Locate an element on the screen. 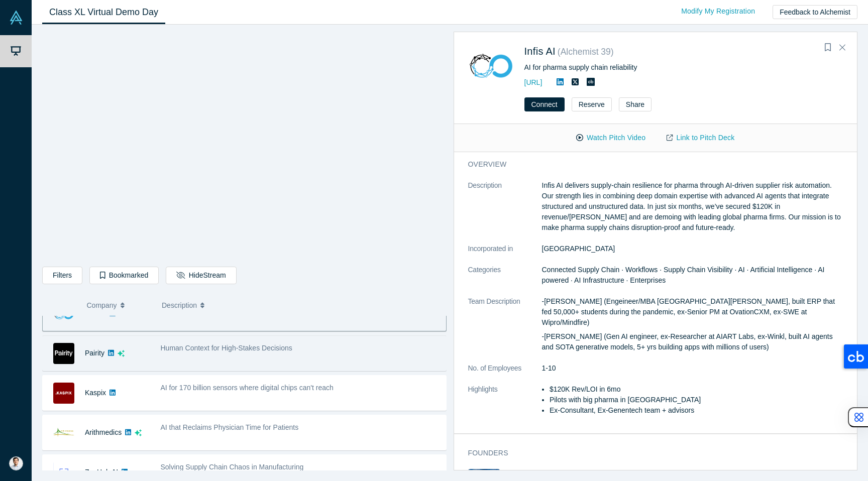 Image resolution: width=868 pixels, height=481 pixels. dt: Description is located at coordinates (505, 211).